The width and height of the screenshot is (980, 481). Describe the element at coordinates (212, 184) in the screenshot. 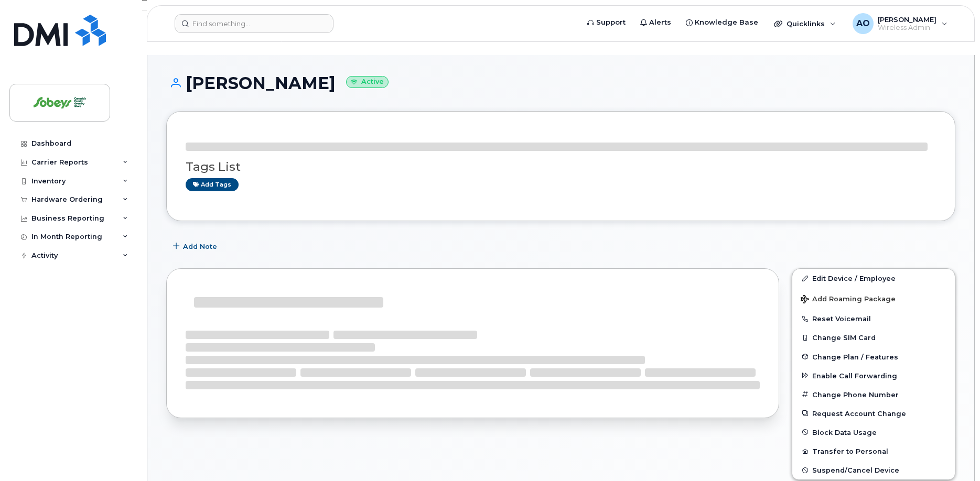

I see `a: Add tags` at that location.